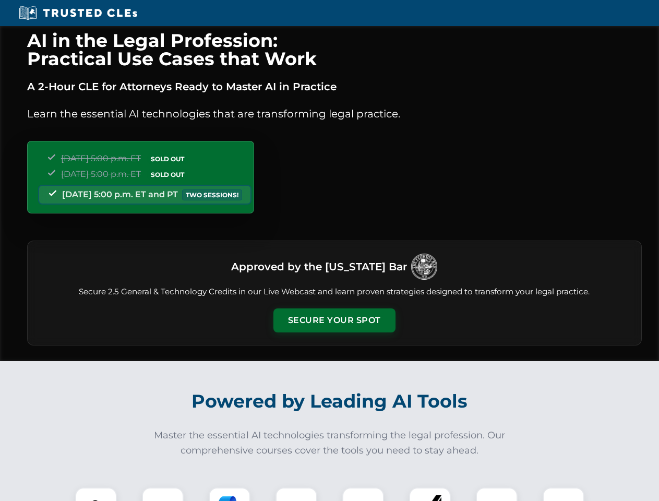 The width and height of the screenshot is (659, 501). Describe the element at coordinates (334, 87) in the screenshot. I see `p: A 2-Hour CLE for Attorneys Ready to Master AI in Practice` at that location.